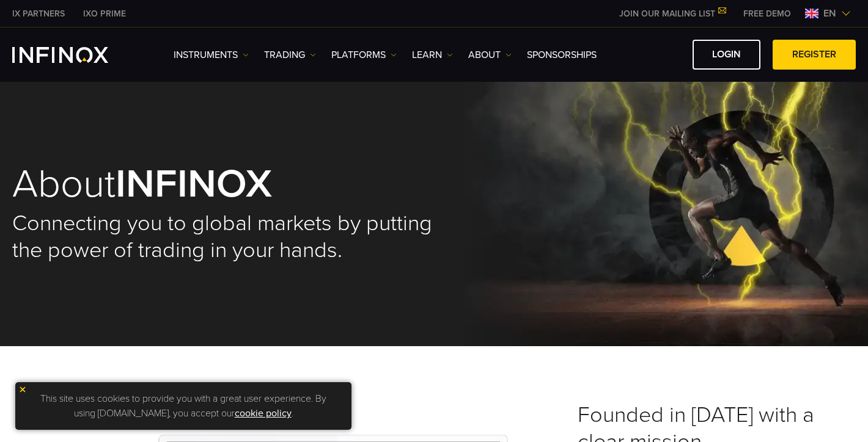 This screenshot has width=868, height=442. What do you see at coordinates (490, 55) in the screenshot?
I see `a: ABOUT` at bounding box center [490, 55].